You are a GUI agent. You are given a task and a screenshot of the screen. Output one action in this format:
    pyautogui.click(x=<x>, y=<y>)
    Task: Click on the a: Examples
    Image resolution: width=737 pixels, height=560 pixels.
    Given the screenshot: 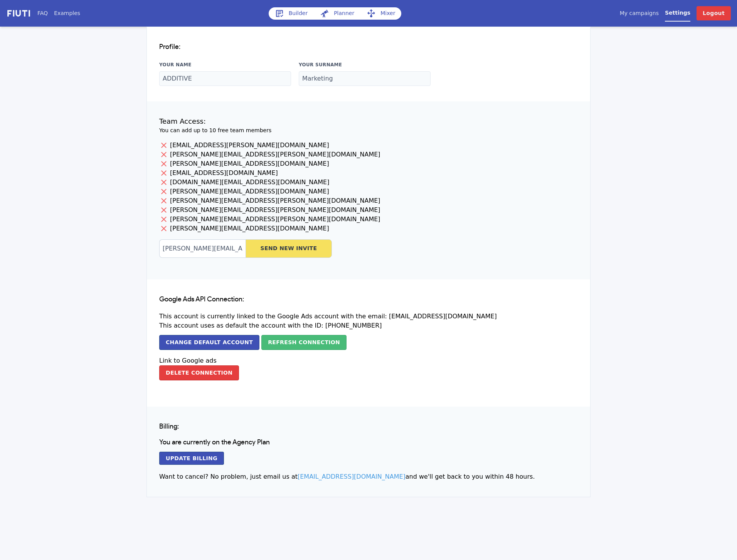 What is the action you would take?
    pyautogui.click(x=67, y=13)
    